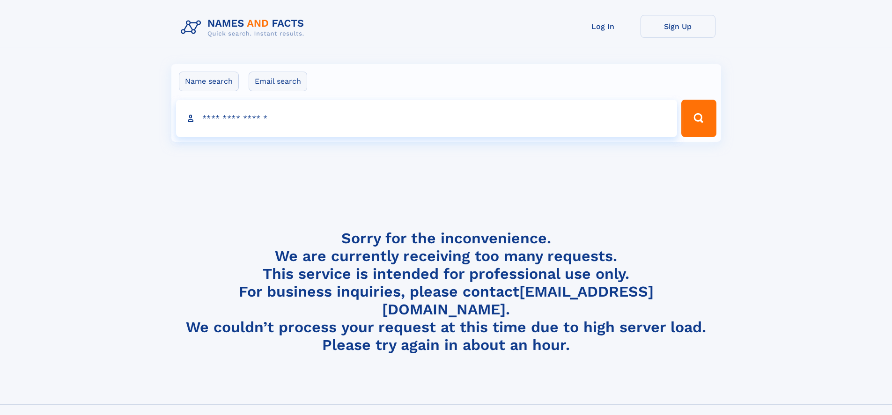  Describe the element at coordinates (699, 118) in the screenshot. I see `button: Search Button` at that location.